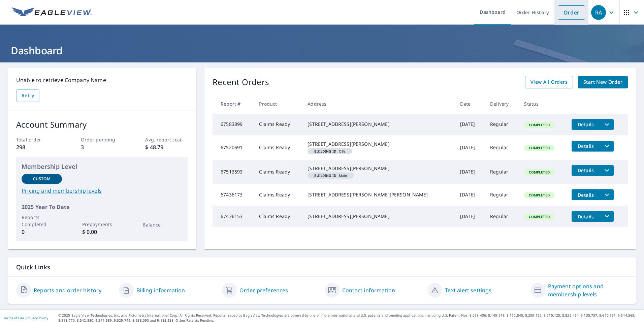  What do you see at coordinates (468, 290) in the screenshot?
I see `a: Text alert settings` at bounding box center [468, 290].